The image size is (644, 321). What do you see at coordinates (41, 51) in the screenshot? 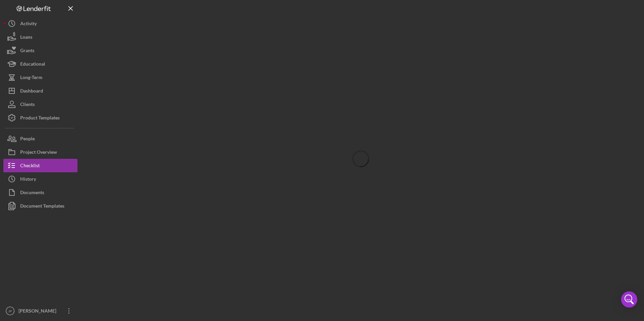
I see `a: Grants` at bounding box center [41, 51].